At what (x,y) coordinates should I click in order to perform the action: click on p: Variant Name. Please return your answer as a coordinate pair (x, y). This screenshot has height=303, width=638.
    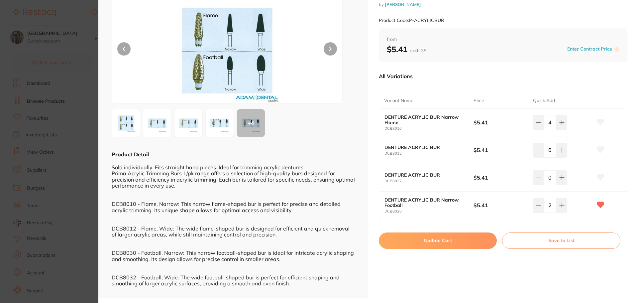
    Looking at the image, I should click on (399, 101).